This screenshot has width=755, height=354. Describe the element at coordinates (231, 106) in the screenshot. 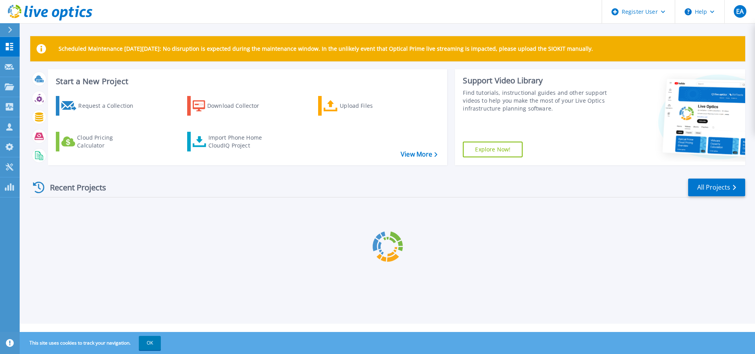

I see `a: Download Collector` at that location.